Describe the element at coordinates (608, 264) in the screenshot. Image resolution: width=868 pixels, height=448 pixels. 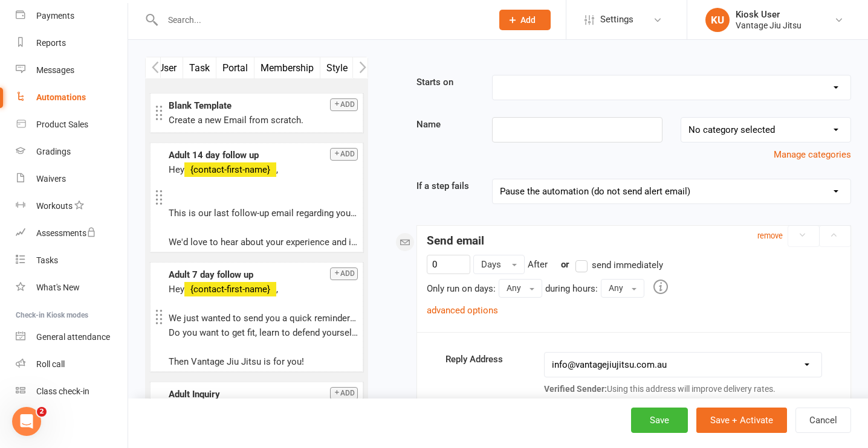
I see `div: or` at that location.